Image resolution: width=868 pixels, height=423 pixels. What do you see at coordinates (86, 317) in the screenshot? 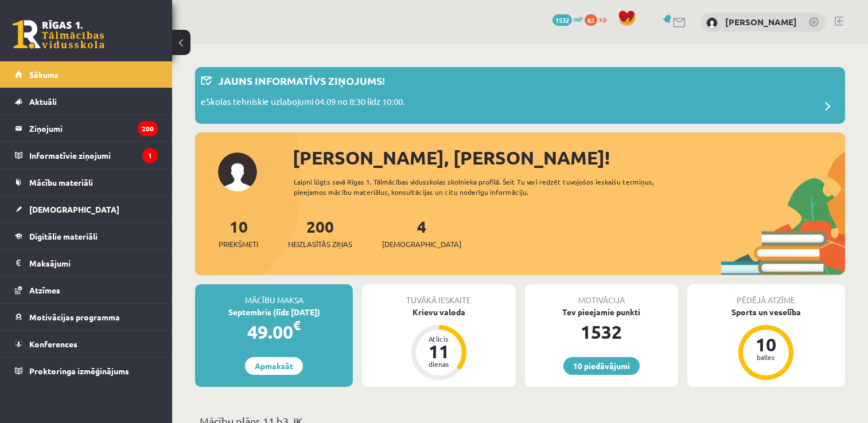
I see `a: Motivācijas programma` at bounding box center [86, 317].